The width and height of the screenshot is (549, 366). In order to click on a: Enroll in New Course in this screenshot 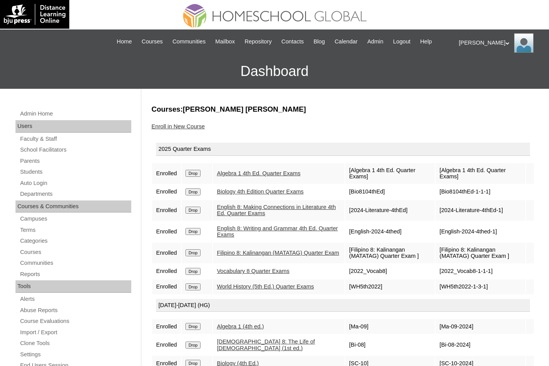, I will do `click(178, 126)`.